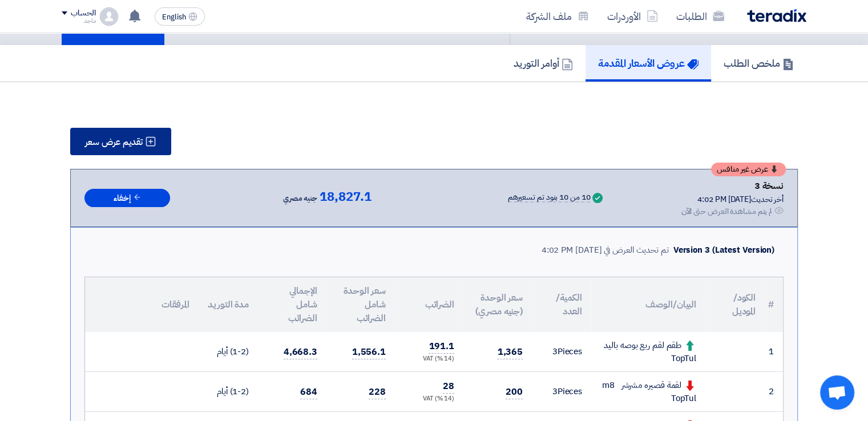  I want to click on h5: أوامر التوريد, so click(543, 63).